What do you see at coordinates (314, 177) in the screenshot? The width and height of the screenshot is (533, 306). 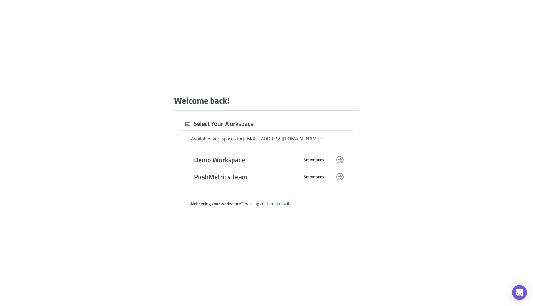 I see `span: 6 member s` at bounding box center [314, 177].